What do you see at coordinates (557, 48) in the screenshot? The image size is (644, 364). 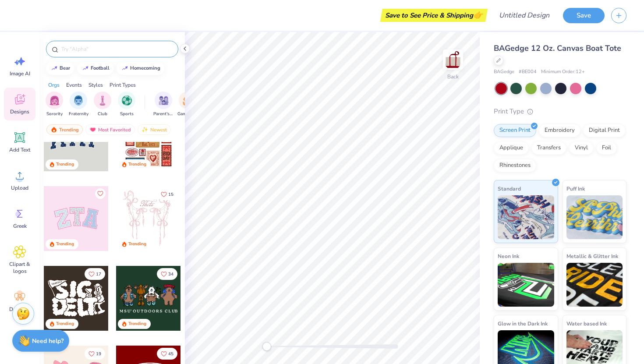 I see `span: BAGedge 12 Oz. Canvas Boat Tote` at bounding box center [557, 48].